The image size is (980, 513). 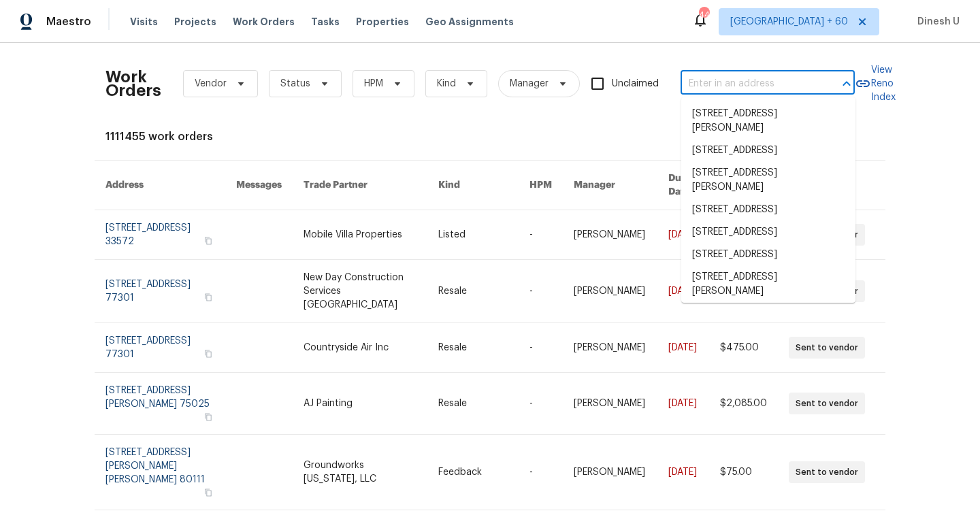 I want to click on th: Due Date, so click(x=683, y=185).